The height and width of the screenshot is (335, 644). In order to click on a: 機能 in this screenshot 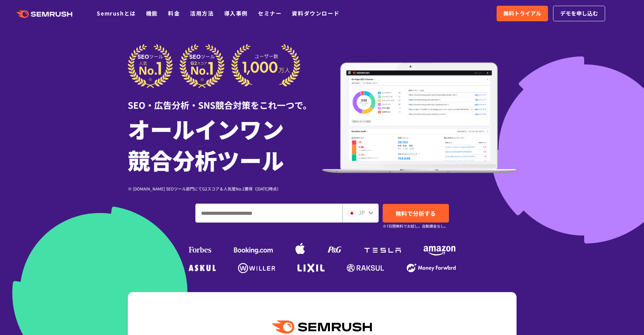, I will do `click(152, 13)`.